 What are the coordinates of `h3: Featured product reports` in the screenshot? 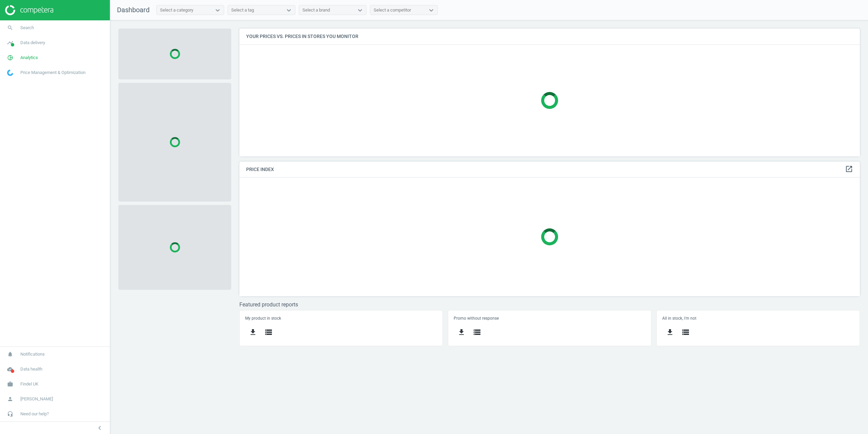 It's located at (550, 304).